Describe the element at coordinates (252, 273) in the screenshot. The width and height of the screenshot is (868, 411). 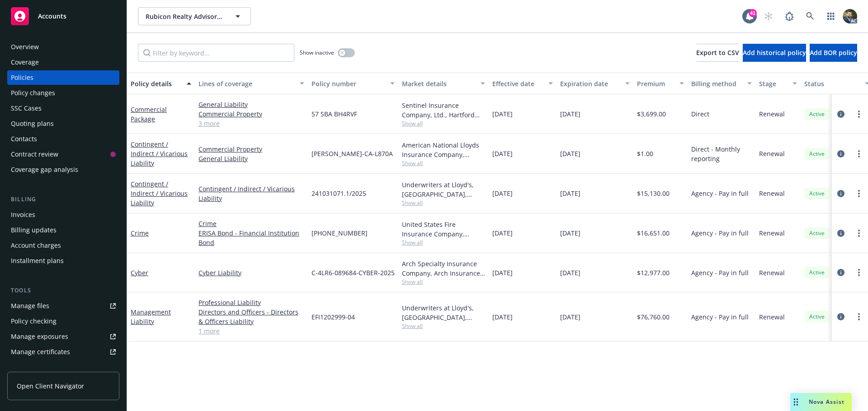
I see `a: Cyber Liability` at that location.